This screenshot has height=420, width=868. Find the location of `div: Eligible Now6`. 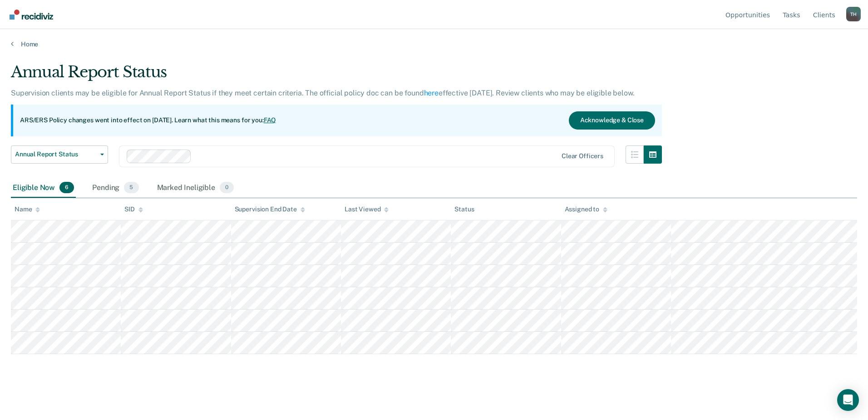

div: Eligible Now6 is located at coordinates (43, 188).